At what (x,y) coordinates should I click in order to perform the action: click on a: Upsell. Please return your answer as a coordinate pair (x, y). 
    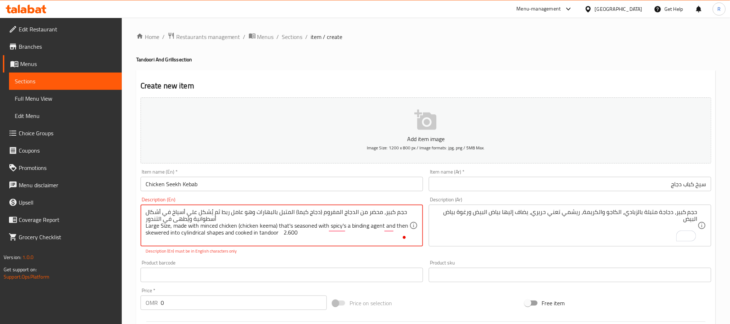
    Looking at the image, I should click on (62, 202).